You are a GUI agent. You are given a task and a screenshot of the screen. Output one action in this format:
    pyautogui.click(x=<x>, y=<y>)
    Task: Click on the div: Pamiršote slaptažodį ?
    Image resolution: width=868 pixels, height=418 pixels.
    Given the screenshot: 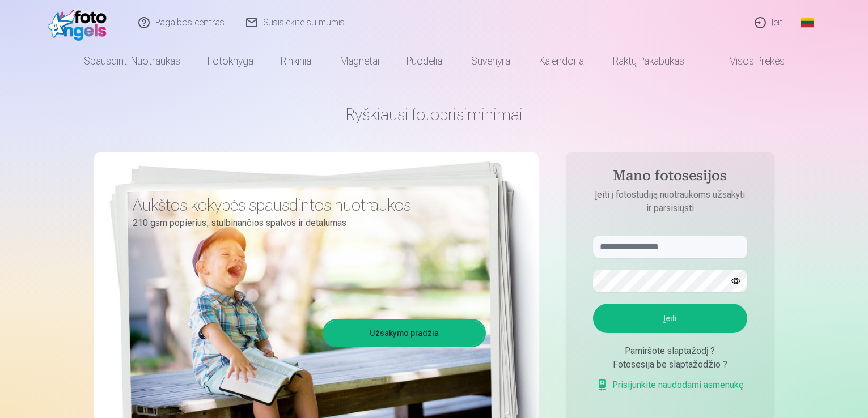 What is the action you would take?
    pyautogui.click(x=670, y=351)
    